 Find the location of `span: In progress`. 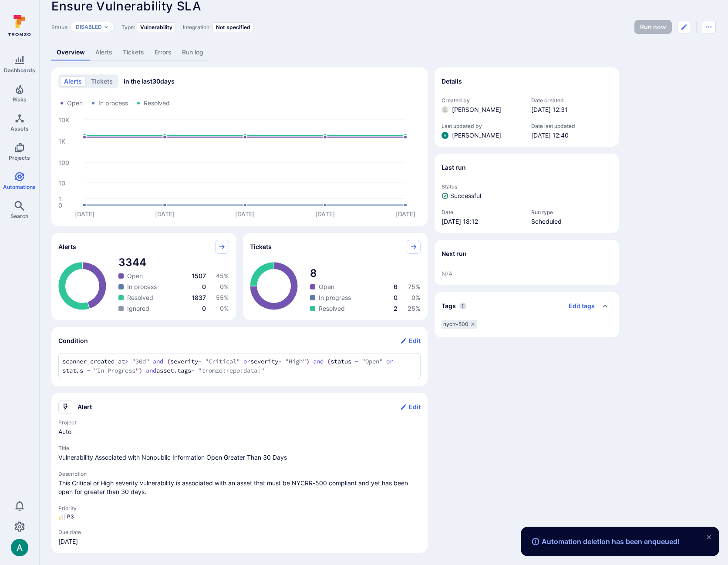

span: In progress is located at coordinates (335, 298).